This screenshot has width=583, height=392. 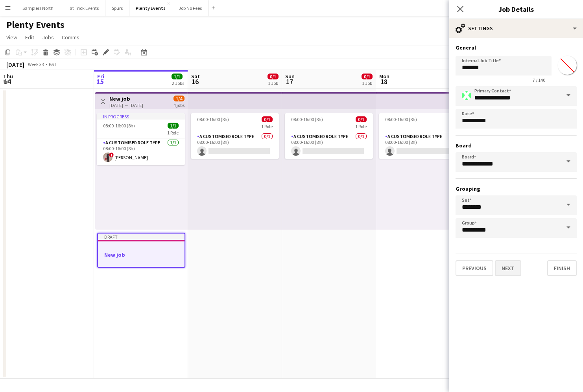 What do you see at coordinates (101, 76) in the screenshot?
I see `span: Fri` at bounding box center [101, 76].